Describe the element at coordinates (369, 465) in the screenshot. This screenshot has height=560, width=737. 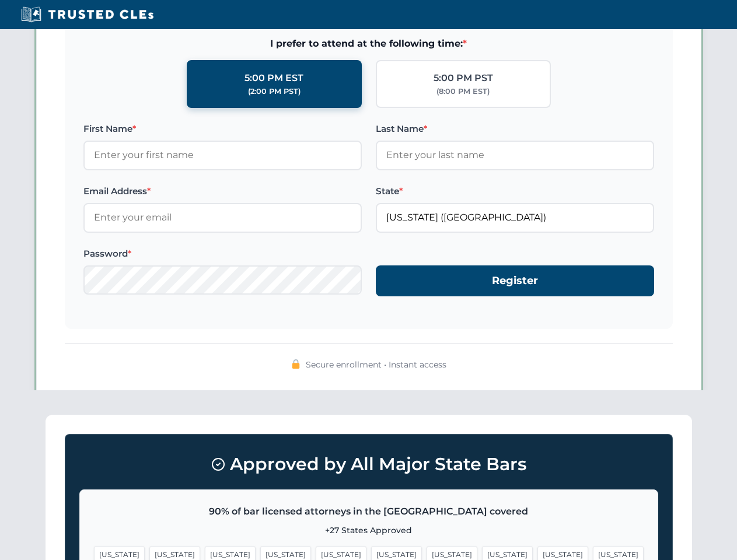
I see `h3: Approved by All Major State Bars` at that location.